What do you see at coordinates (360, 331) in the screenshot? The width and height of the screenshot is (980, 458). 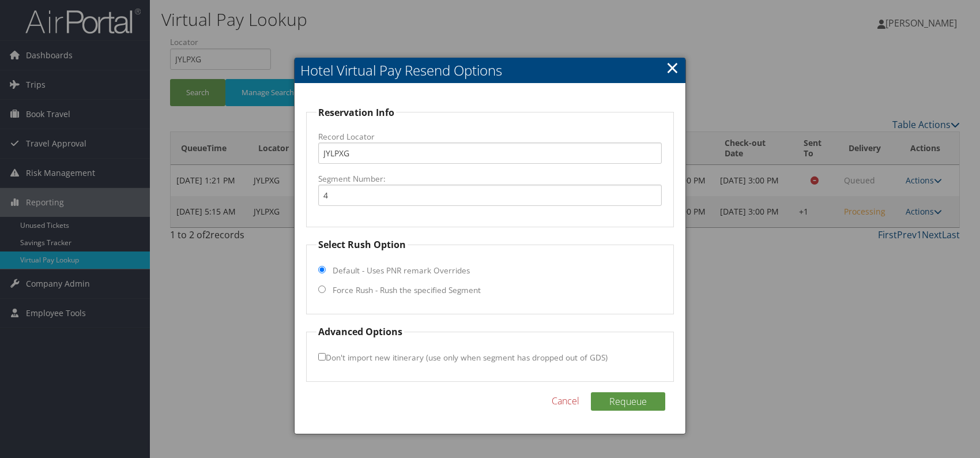 I see `legend: Advanced Options` at bounding box center [360, 331].